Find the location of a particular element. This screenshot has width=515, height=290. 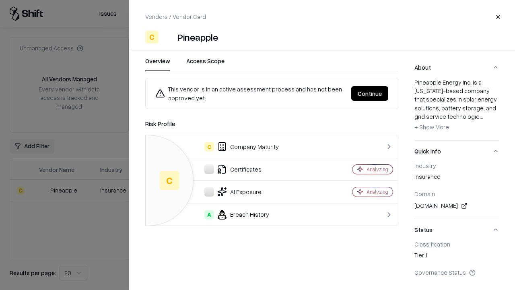

button: + Show More is located at coordinates (432, 127).